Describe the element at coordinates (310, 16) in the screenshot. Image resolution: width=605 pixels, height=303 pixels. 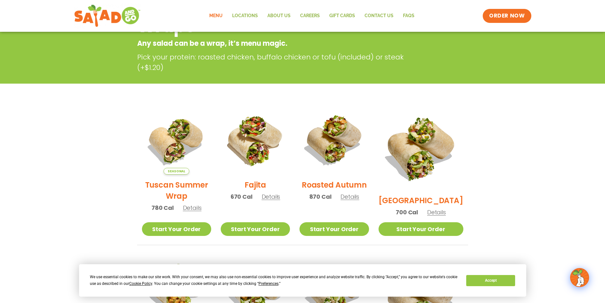
I see `a: Careers` at that location.